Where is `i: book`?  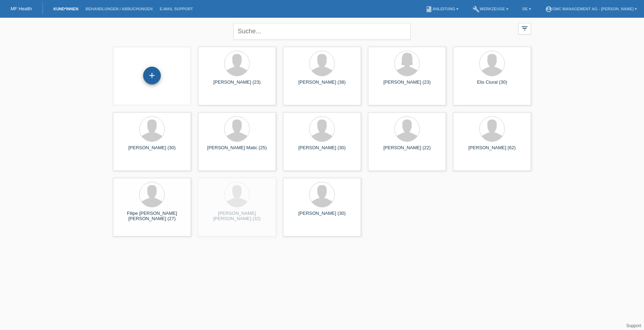
i: book is located at coordinates (429, 9).